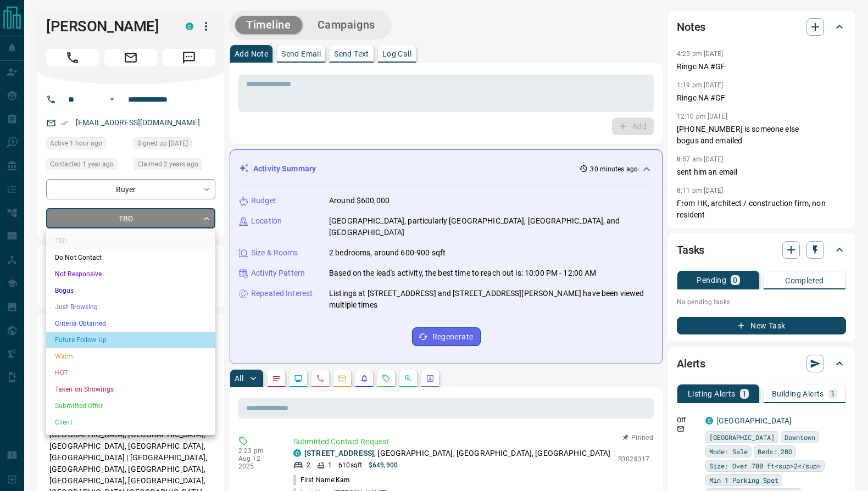  What do you see at coordinates (131, 274) in the screenshot?
I see `li: Not Responsive` at bounding box center [131, 274].